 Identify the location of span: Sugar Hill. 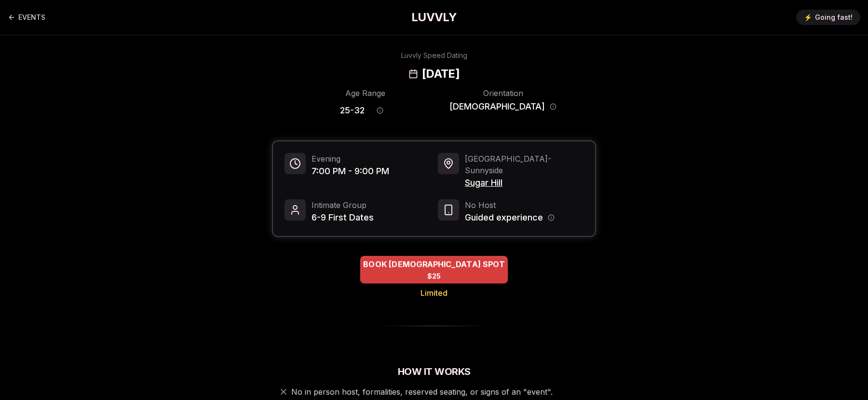
(524, 183).